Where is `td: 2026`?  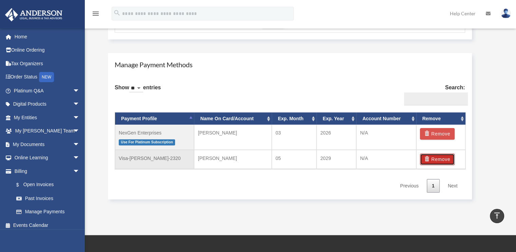
td: 2026 is located at coordinates (336, 137).